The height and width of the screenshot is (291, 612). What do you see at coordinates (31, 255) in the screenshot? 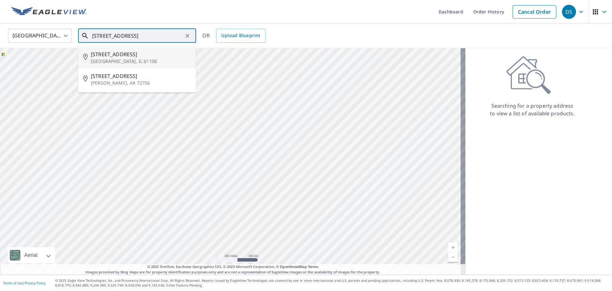
I see `div: Aerial` at bounding box center [31, 255].